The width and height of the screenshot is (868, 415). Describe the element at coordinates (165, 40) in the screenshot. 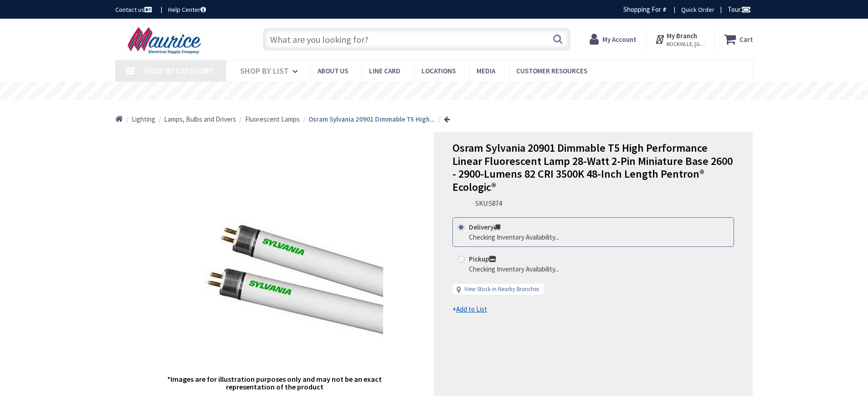

I see `a: Maurice Electrical Supply Company` at that location.